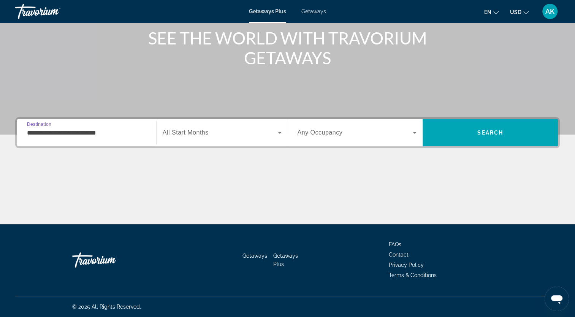 The width and height of the screenshot is (575, 317). I want to click on span: All Start Months, so click(185, 132).